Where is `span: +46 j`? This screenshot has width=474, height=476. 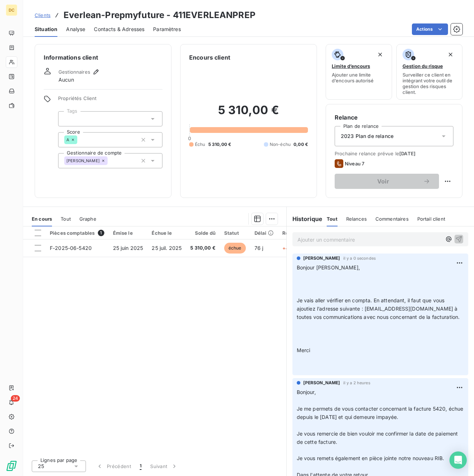
span: +46 j is located at coordinates (288, 248).